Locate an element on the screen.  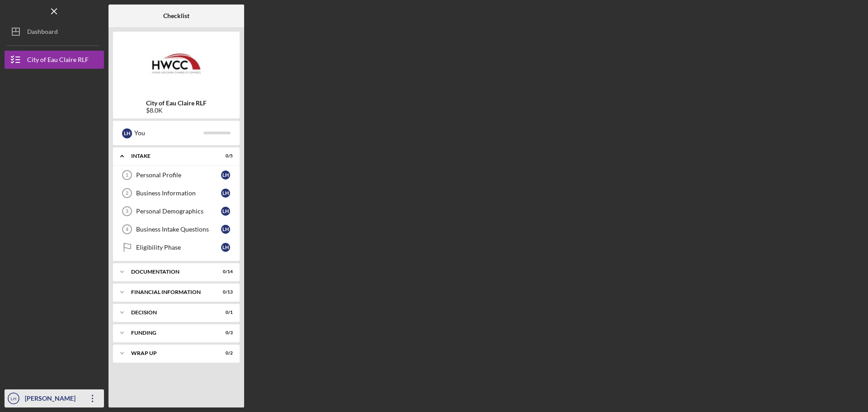
tspan: 4 is located at coordinates (127, 230).